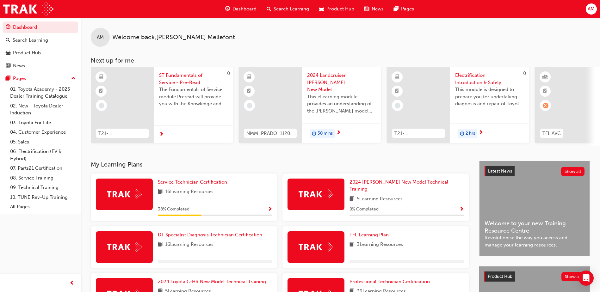 The height and width of the screenshot is (292, 600). What do you see at coordinates (366, 9) in the screenshot?
I see `span: news-icon` at bounding box center [366, 9].